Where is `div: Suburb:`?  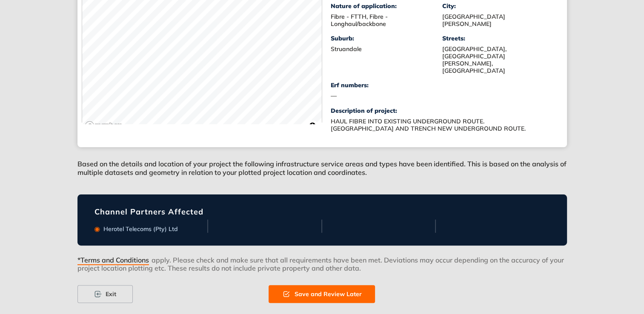 div: Suburb: is located at coordinates (386, 38).